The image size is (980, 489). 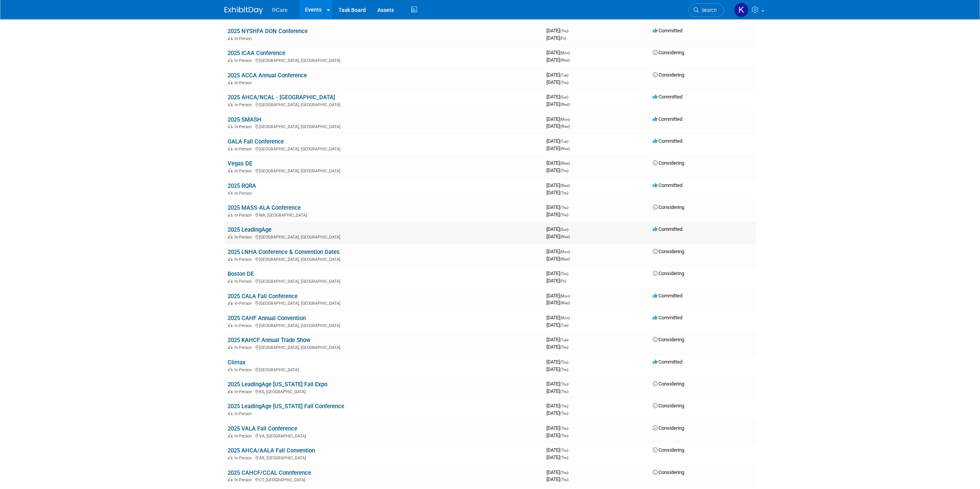 What do you see at coordinates (256, 141) in the screenshot?
I see `a: OALA Fall Conference` at bounding box center [256, 141].